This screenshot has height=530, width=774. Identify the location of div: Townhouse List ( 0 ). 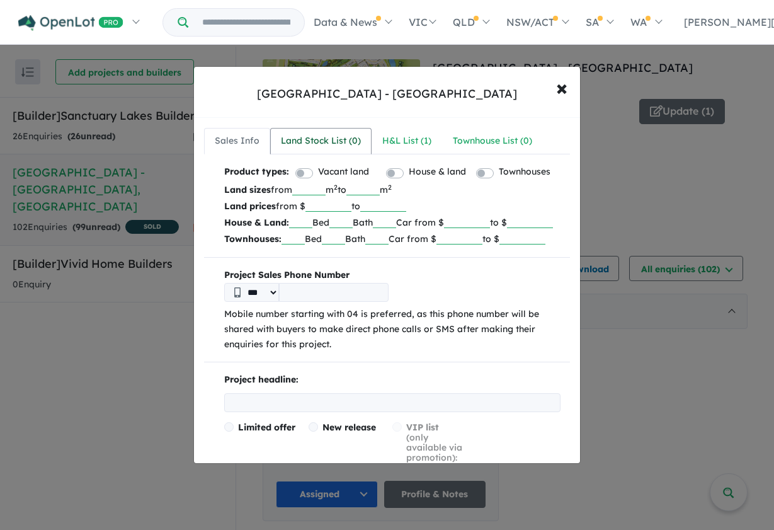
(492, 141).